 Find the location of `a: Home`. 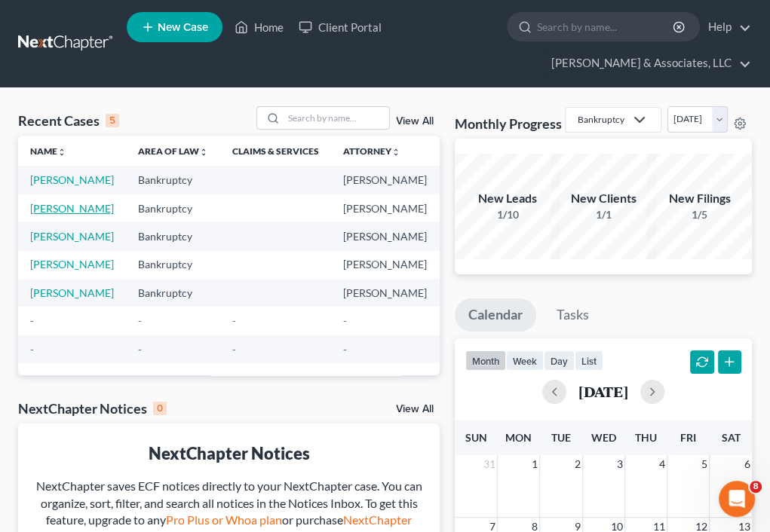

a: Home is located at coordinates (259, 27).